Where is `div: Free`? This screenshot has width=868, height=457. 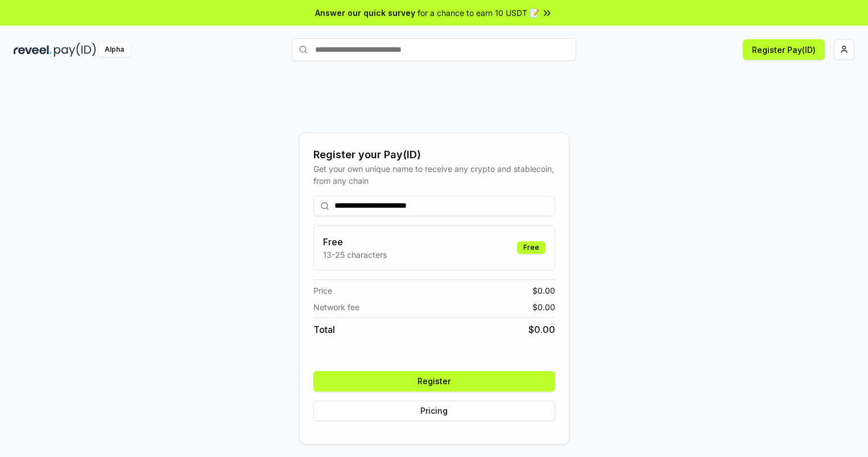
div: Free is located at coordinates (531, 247).